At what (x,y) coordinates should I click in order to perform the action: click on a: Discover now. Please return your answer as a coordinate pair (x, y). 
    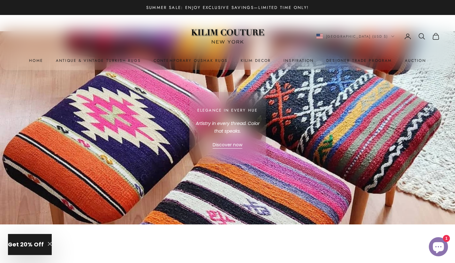
    Looking at the image, I should click on (227, 145).